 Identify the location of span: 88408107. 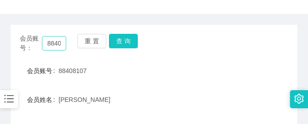
(73, 71).